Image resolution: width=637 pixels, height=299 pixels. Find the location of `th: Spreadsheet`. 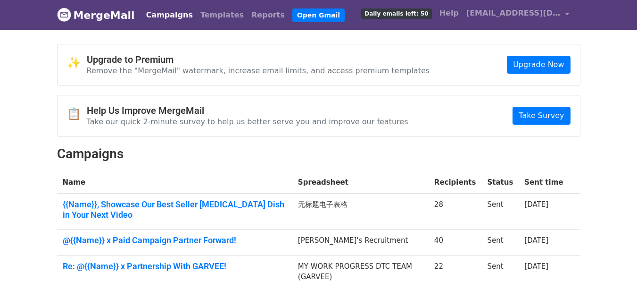

th: Spreadsheet is located at coordinates (360, 182).